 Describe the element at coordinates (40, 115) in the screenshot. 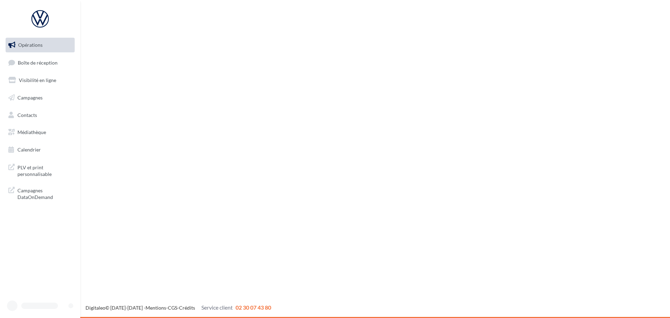

I see `a: Contacts` at that location.